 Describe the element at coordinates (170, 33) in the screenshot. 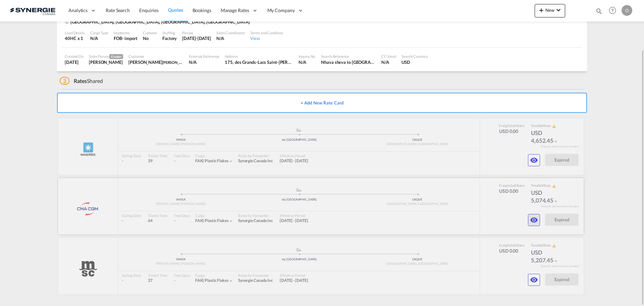

I see `div: Stuffing` at that location.